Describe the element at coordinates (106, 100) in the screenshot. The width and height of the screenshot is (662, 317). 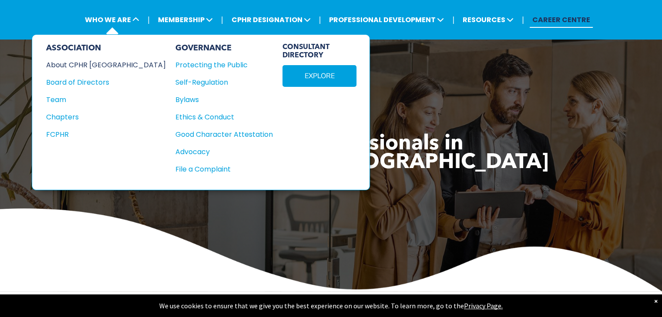
I see `a: Team` at that location.